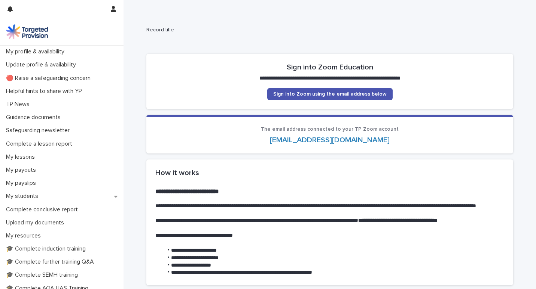 This screenshot has height=289, width=536. Describe the element at coordinates (51, 262) in the screenshot. I see `p: 🎓 Complete further training Q&A` at that location.